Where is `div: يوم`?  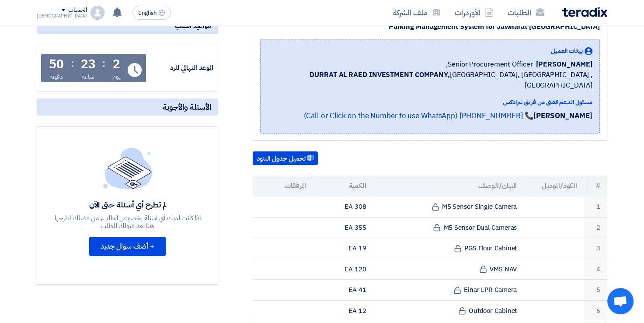
div: يوم is located at coordinates (116, 77).